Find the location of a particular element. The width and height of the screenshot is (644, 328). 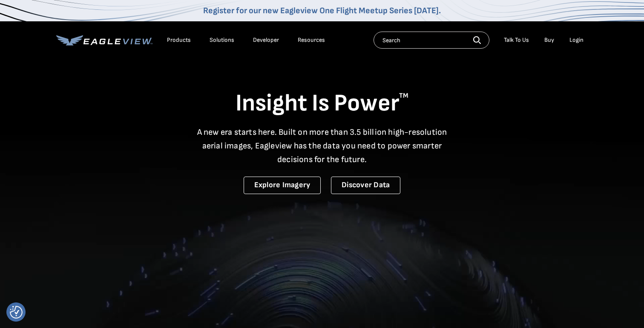

input: Search is located at coordinates (432, 40).